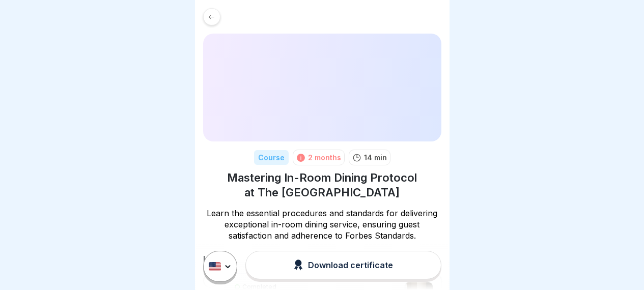  I want to click on div: 2 months, so click(324, 158).